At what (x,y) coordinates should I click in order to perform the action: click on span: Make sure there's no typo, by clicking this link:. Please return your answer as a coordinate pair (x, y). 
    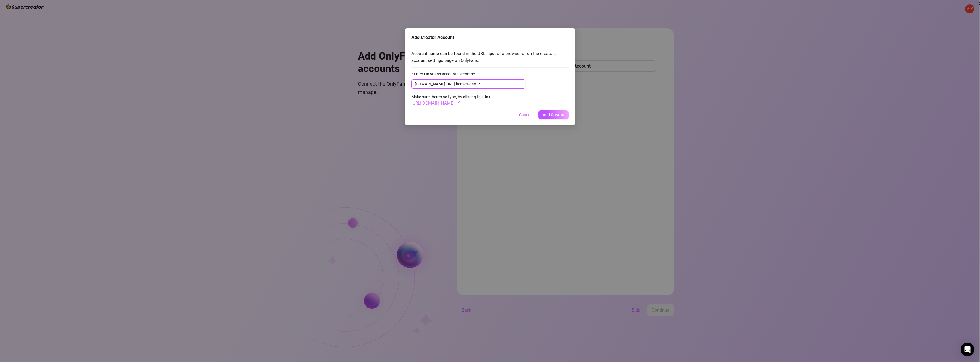
    Looking at the image, I should click on (452, 100).